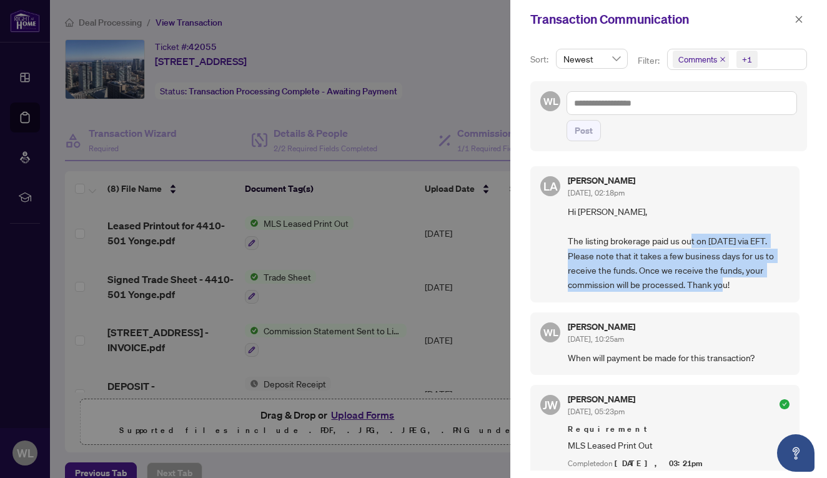 The height and width of the screenshot is (478, 827). Describe the element at coordinates (550, 186) in the screenshot. I see `span: LA` at that location.